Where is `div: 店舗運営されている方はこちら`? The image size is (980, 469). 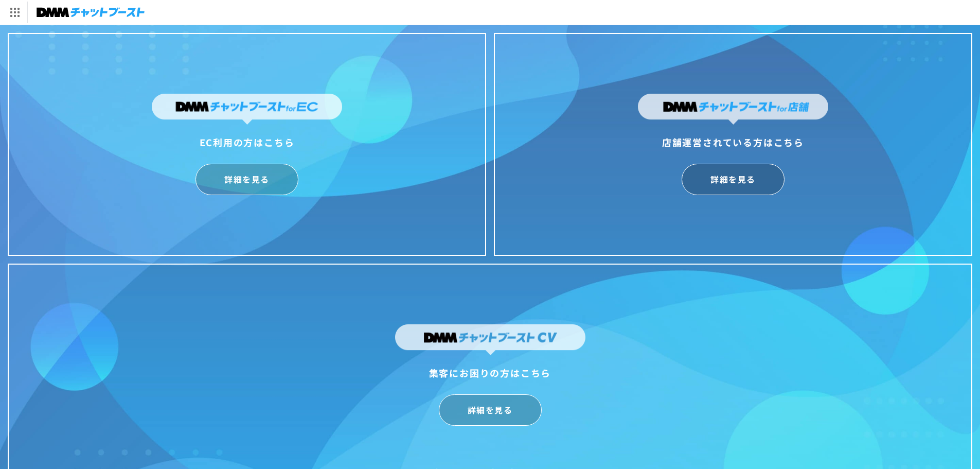
div: 店舗運営されている方はこちら is located at coordinates (733, 142).